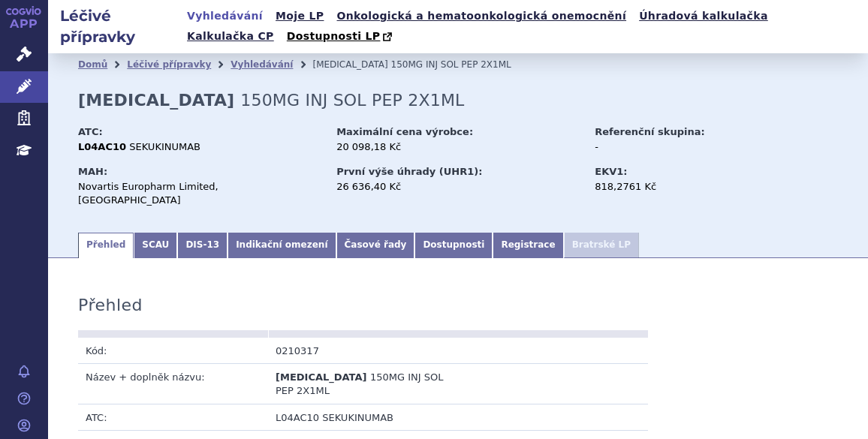  I want to click on a: Dostupnosti, so click(453, 246).